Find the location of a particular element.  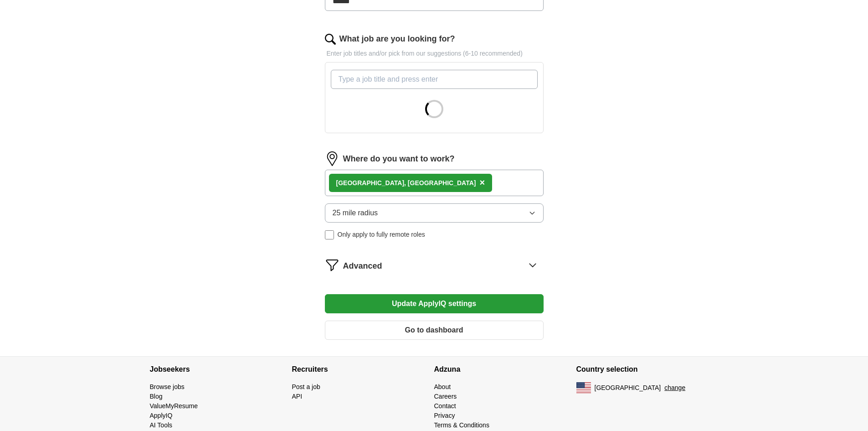

a: ApplyIQ is located at coordinates (162, 415).